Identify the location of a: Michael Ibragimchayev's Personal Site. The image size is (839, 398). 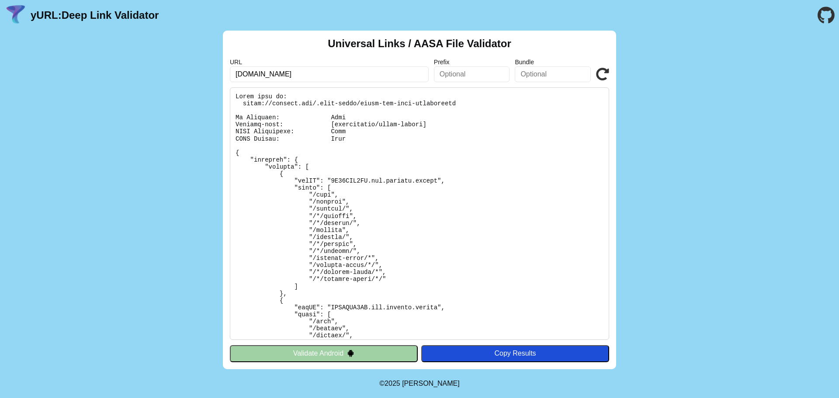
(431, 383).